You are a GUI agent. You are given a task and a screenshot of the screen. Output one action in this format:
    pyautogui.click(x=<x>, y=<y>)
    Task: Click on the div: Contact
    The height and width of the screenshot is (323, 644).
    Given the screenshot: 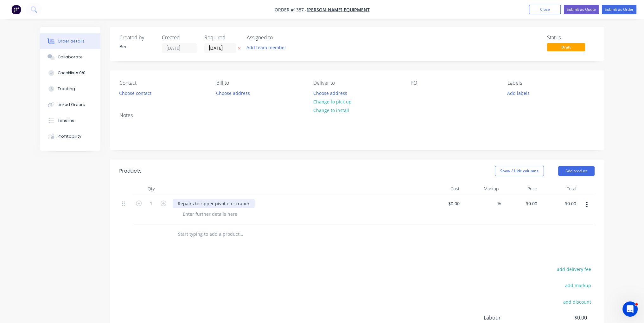 What is the action you would take?
    pyautogui.click(x=163, y=83)
    